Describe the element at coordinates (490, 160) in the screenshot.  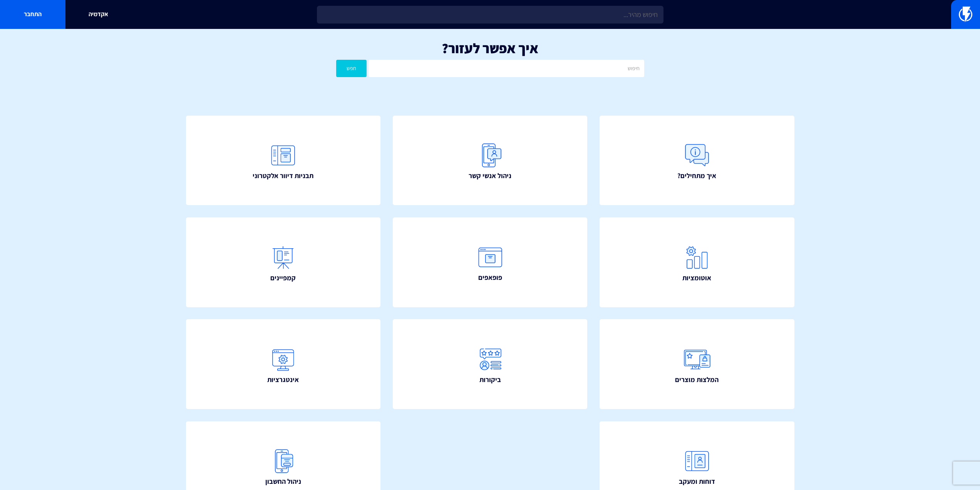
I see `a: ניהול אנשי קשר` at that location.